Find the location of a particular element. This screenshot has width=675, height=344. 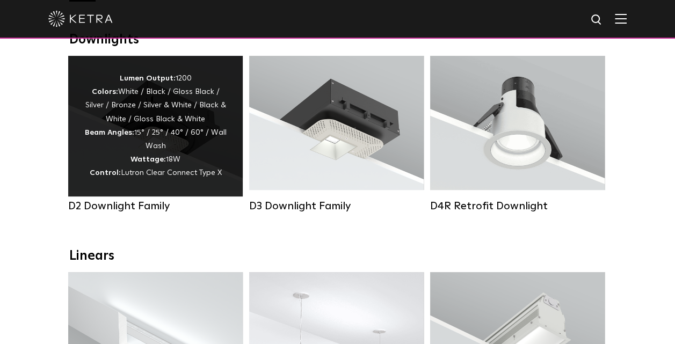

img: Hamburger%20Nav.svg is located at coordinates (621, 18).